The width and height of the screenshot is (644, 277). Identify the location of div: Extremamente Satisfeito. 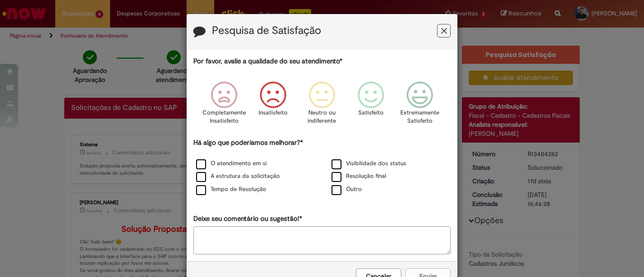
(420, 105).